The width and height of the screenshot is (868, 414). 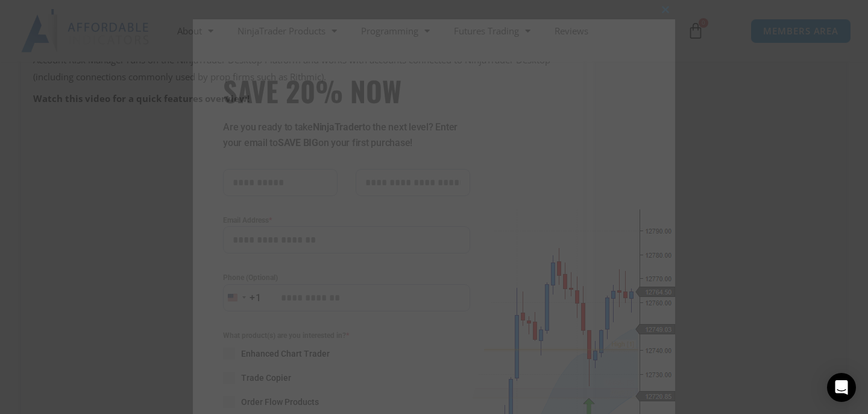 I want to click on span: Order Flow Products, so click(x=280, y=402).